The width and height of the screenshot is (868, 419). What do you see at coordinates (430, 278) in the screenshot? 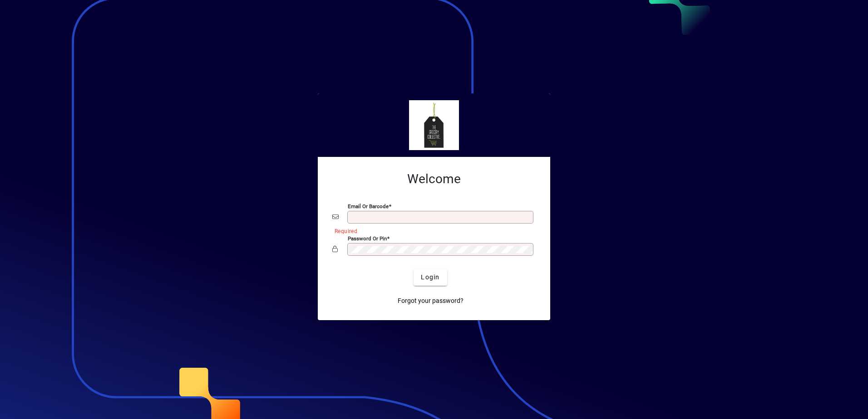
I see `button: Login` at bounding box center [430, 278].